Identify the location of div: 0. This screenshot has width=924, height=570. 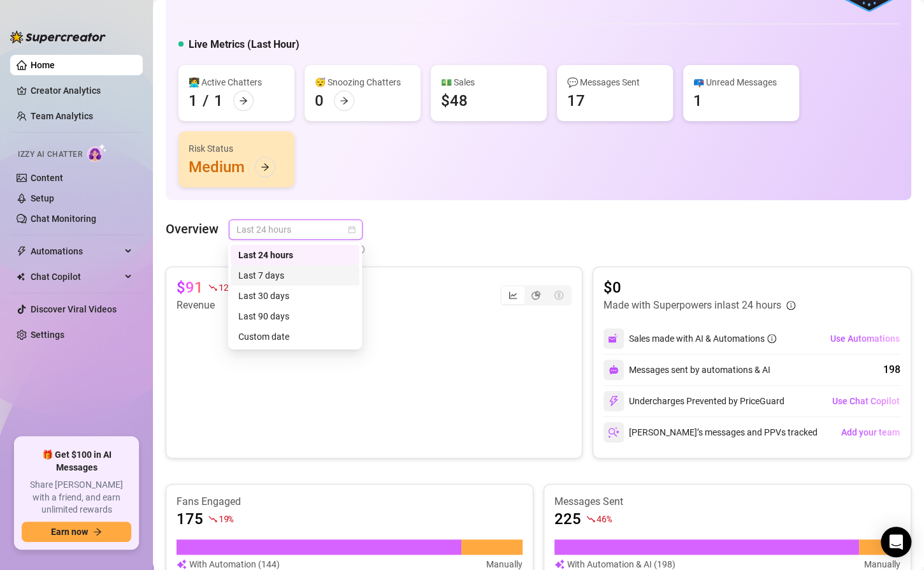
(320, 101).